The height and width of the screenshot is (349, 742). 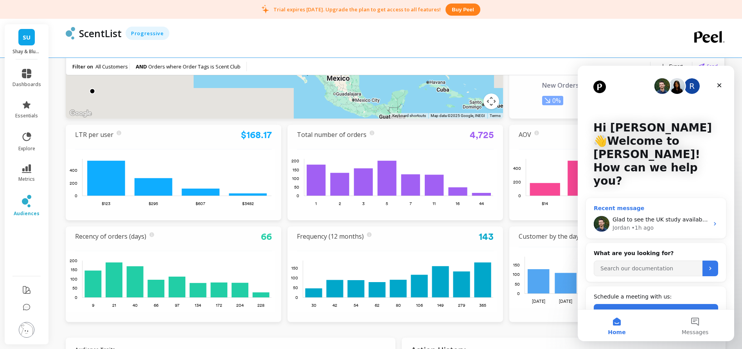 What do you see at coordinates (525, 134) in the screenshot?
I see `a: AOV` at bounding box center [525, 134].